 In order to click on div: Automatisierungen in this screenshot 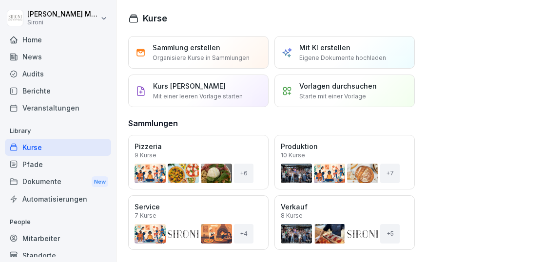, I will do `click(58, 199)`.